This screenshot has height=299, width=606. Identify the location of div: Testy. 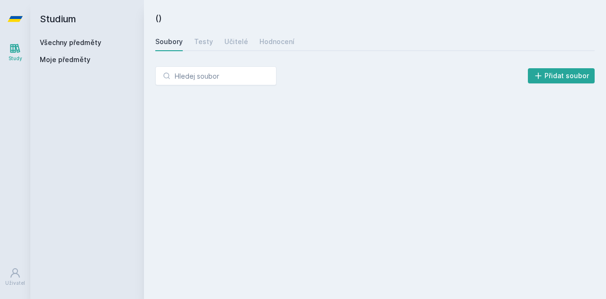
(204, 42).